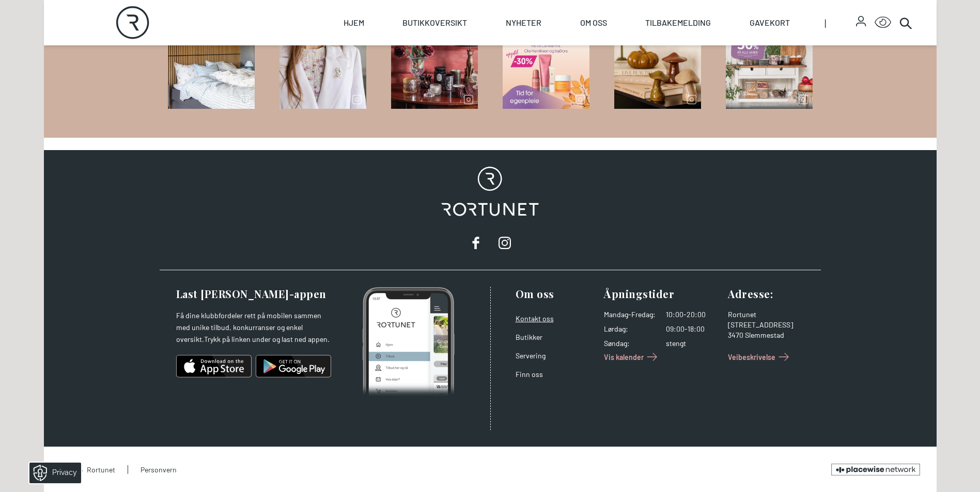 The width and height of the screenshot is (980, 492). What do you see at coordinates (693, 329) in the screenshot?
I see `dd: 09:00-18:00` at bounding box center [693, 329].